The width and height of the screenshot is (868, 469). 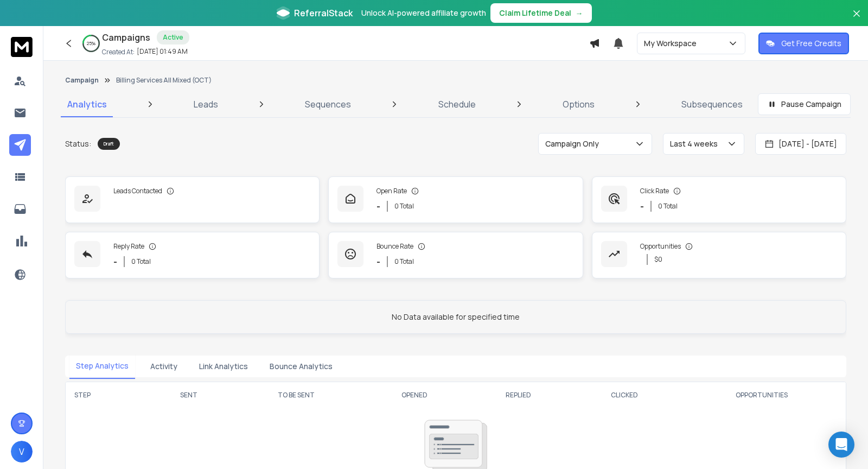 What do you see at coordinates (106, 395) in the screenshot?
I see `th: STEP` at bounding box center [106, 395].